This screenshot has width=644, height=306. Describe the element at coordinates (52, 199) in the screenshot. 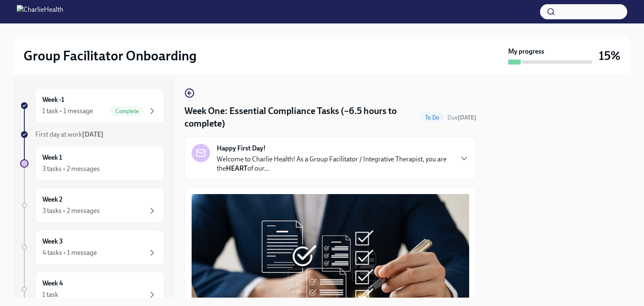

I see `h6: Week 2` at that location.